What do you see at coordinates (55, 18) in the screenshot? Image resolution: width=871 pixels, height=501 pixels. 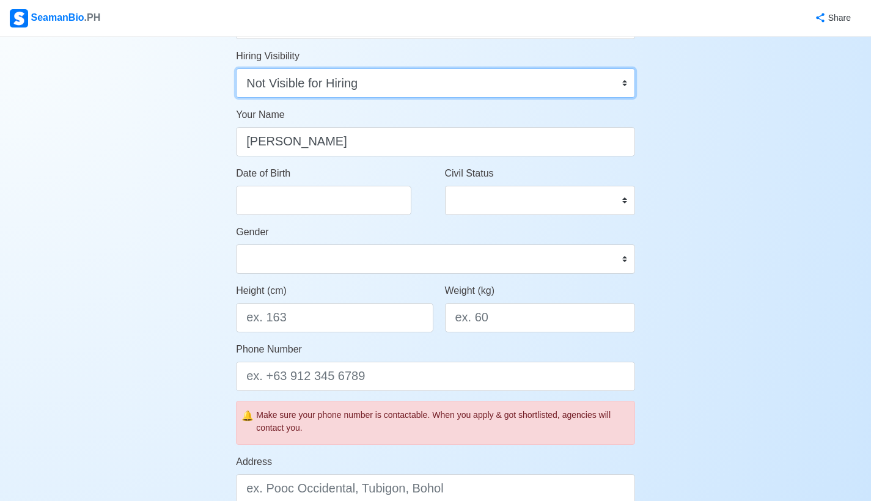 I see `div: SeamanBio` at bounding box center [55, 18].